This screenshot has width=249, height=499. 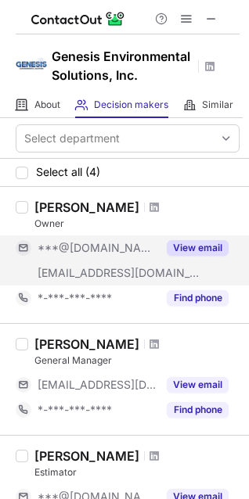 What do you see at coordinates (47, 105) in the screenshot?
I see `span: About` at bounding box center [47, 105].